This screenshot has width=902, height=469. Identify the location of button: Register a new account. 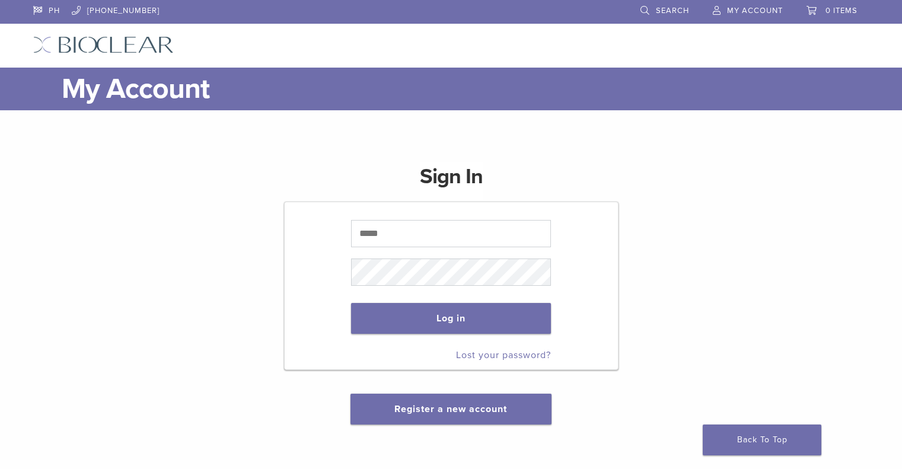
(451, 409).